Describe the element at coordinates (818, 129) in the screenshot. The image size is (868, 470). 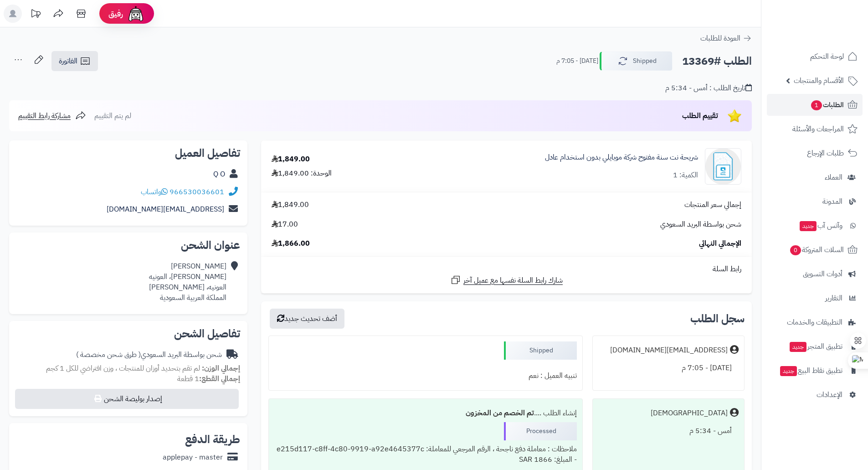
I see `span: المراجعات والأسئلة` at that location.